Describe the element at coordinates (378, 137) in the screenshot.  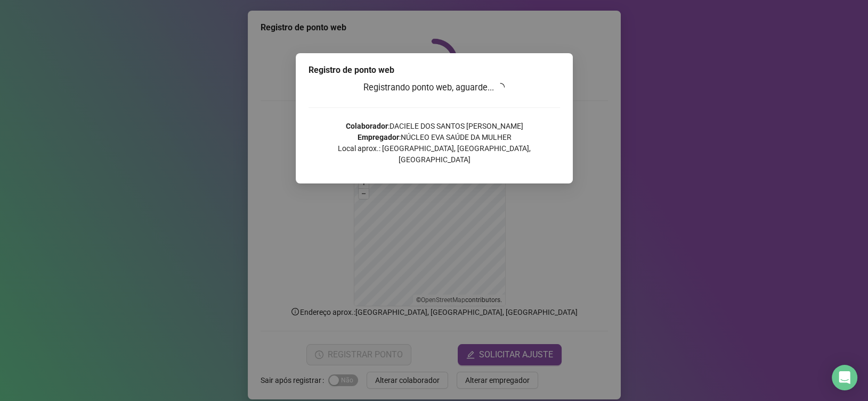
I see `strong: Empregador` at that location.